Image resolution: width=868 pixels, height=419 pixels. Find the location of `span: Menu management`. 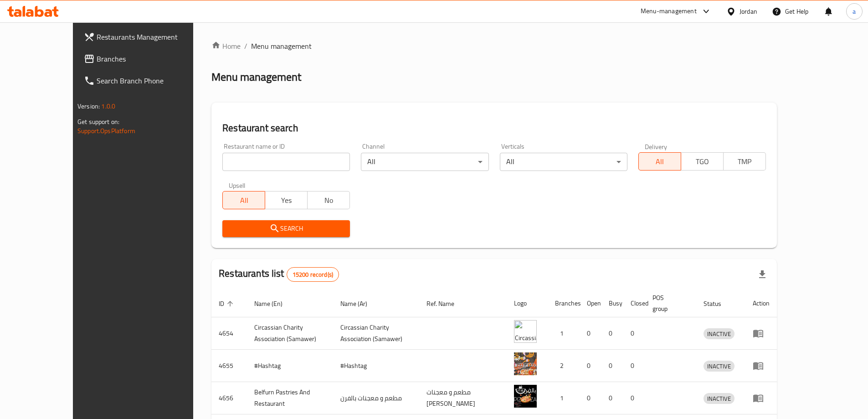

span: Menu management is located at coordinates (281, 46).